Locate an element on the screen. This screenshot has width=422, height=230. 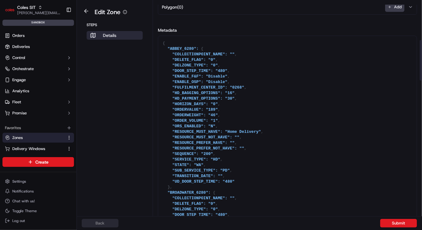
button: Control is located at coordinates (38, 58).